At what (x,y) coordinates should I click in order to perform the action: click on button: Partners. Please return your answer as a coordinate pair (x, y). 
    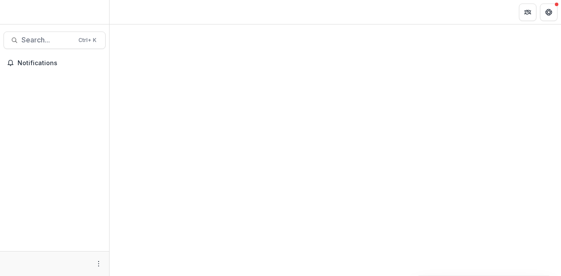
    Looking at the image, I should click on (527, 12).